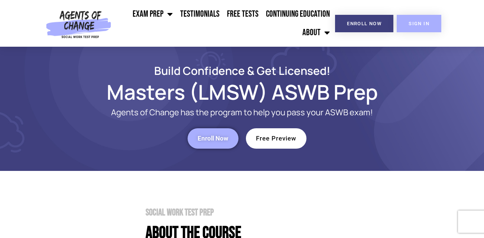 This screenshot has width=484, height=238. What do you see at coordinates (419, 23) in the screenshot?
I see `span: SIGN IN` at bounding box center [419, 23].